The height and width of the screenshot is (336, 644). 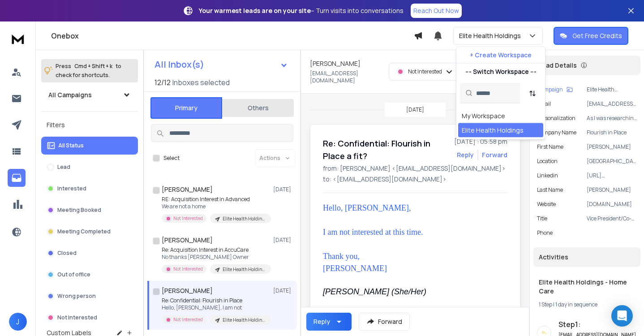 What do you see at coordinates (215, 300) in the screenshot?
I see `p: Re: Confidential: Flourish in Place` at bounding box center [215, 300].